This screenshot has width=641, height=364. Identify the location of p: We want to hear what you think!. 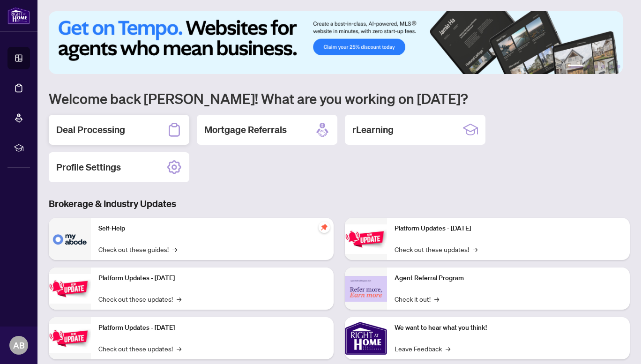
(509, 328).